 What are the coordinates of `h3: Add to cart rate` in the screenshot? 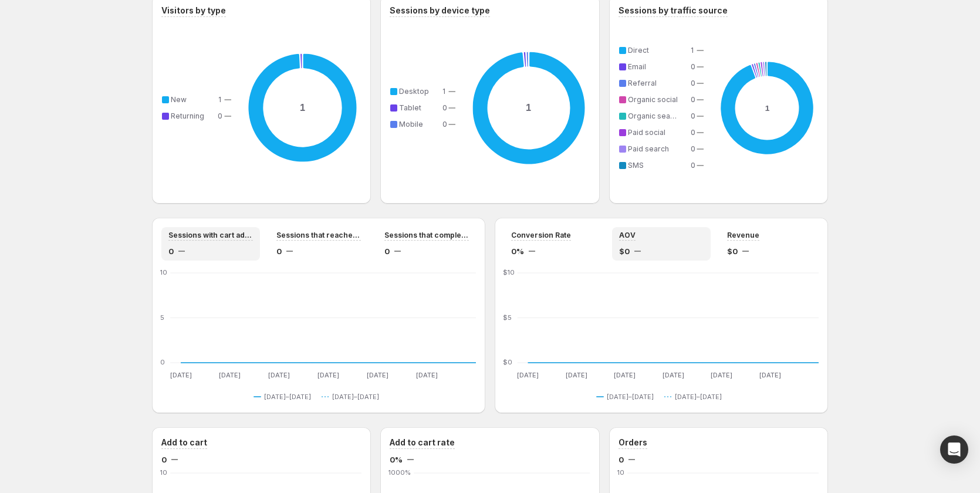 It's located at (422, 442).